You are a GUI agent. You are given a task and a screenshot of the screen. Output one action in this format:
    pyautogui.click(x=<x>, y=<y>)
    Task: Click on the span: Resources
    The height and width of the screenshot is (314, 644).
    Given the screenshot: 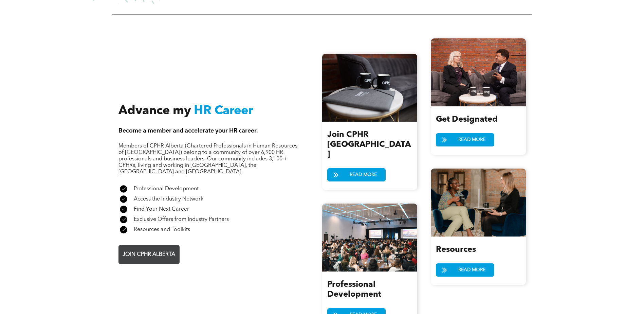 What is the action you would take?
    pyautogui.click(x=456, y=250)
    